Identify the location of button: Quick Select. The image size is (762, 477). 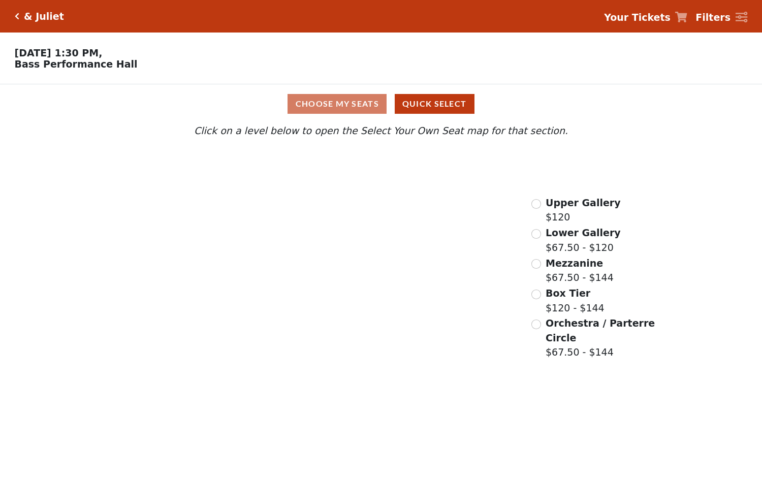
(434, 104).